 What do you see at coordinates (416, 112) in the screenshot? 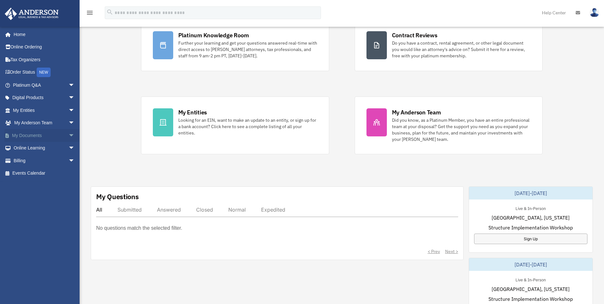
I see `div: My Anderson Team` at bounding box center [416, 112].